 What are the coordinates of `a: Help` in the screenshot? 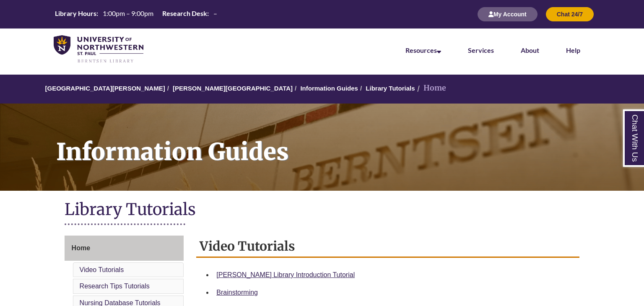 It's located at (573, 50).